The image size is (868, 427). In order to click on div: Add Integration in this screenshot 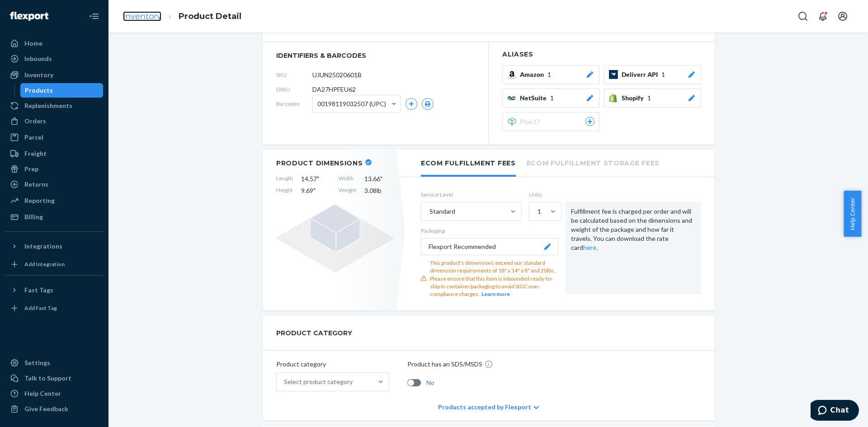, I will do `click(44, 264)`.